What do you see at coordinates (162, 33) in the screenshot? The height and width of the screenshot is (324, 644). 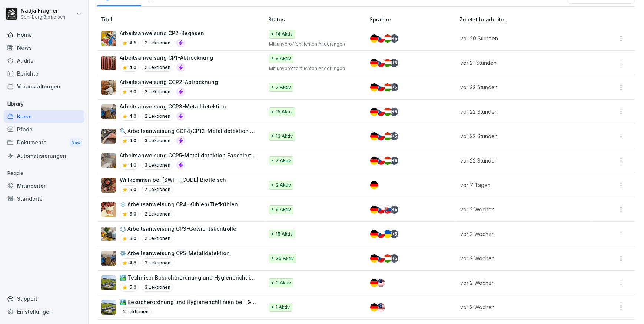 I see `p: Arbeitsanweisung CP2-Begasen` at bounding box center [162, 33].